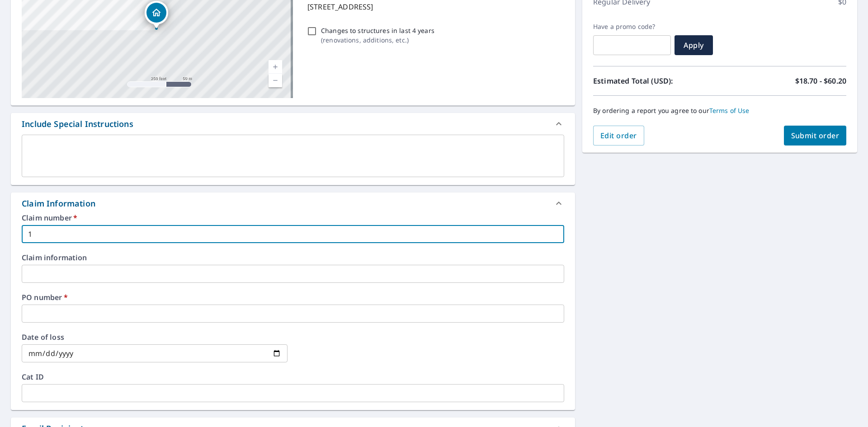 This screenshot has height=427, width=868. What do you see at coordinates (815, 136) in the screenshot?
I see `button: Submit order` at bounding box center [815, 136].